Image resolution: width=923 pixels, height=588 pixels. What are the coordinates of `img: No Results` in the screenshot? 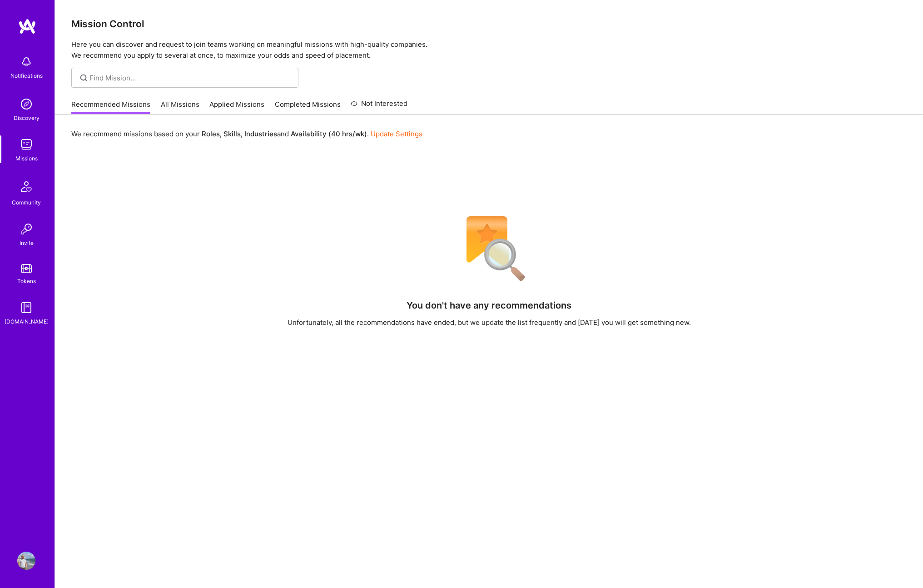 It's located at (489, 249).